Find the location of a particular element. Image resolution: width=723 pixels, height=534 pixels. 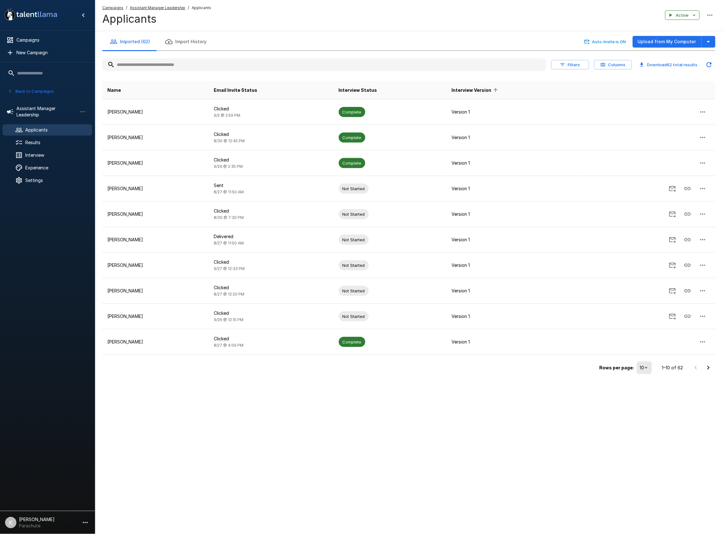

button: Auto-Invite is ON is located at coordinates (605, 42).